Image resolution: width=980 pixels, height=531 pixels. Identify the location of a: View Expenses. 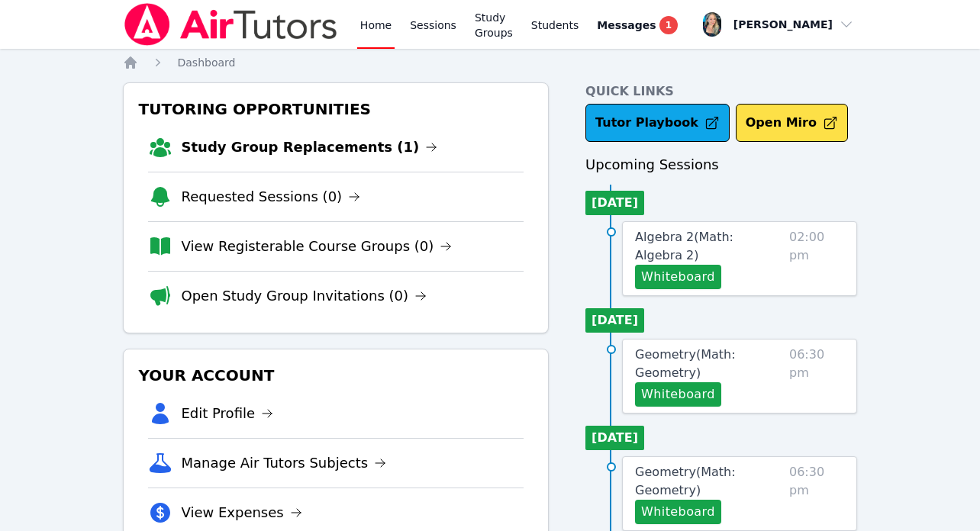
(242, 512).